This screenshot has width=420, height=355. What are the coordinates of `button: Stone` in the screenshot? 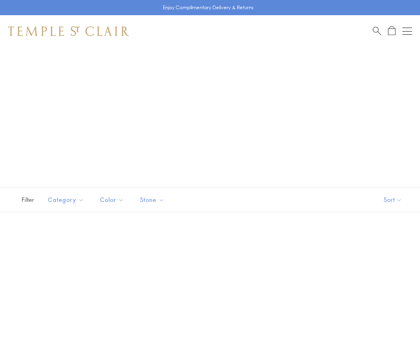 It's located at (152, 199).